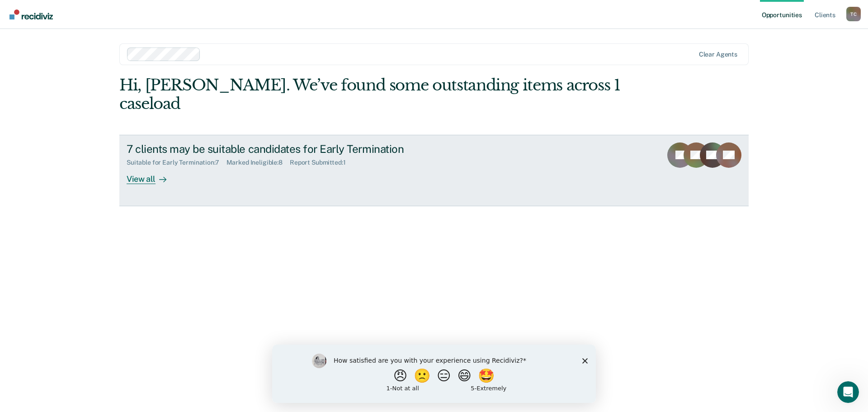 The height and width of the screenshot is (412, 868). What do you see at coordinates (215, 31) in the screenshot?
I see `button: 5` at bounding box center [215, 31].